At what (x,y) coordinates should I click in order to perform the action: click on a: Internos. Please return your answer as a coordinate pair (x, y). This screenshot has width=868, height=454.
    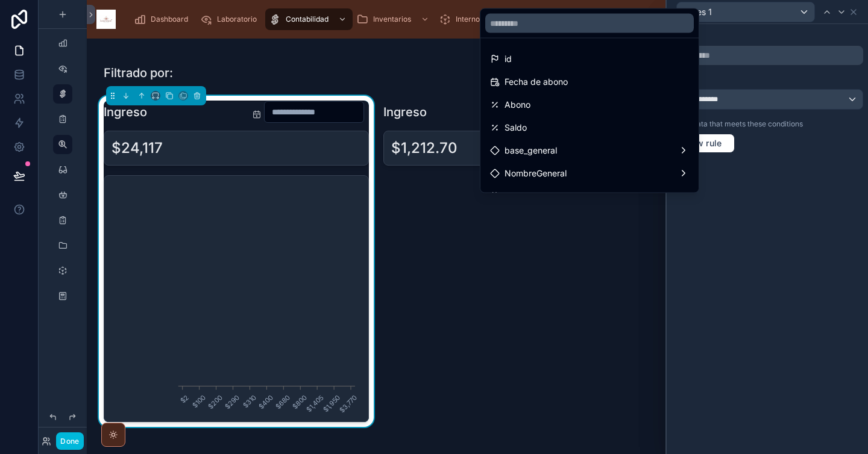
    Looking at the image, I should click on (471, 19).